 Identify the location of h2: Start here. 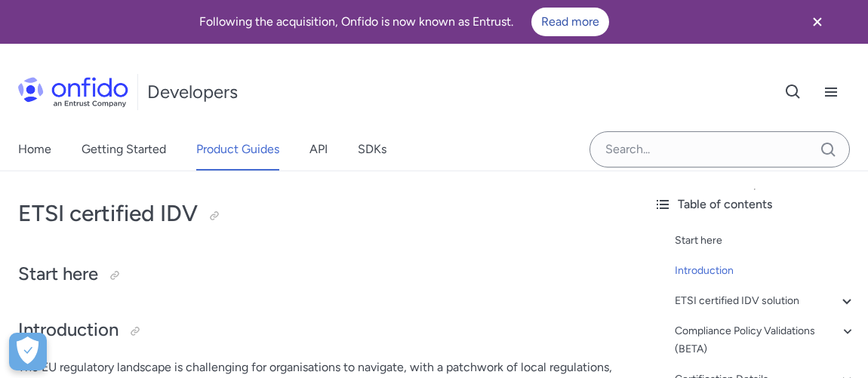
(320, 275).